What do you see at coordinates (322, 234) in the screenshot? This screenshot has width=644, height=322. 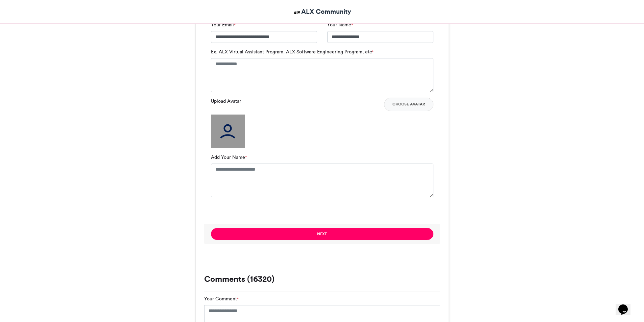 I see `button: Next` at bounding box center [322, 234].